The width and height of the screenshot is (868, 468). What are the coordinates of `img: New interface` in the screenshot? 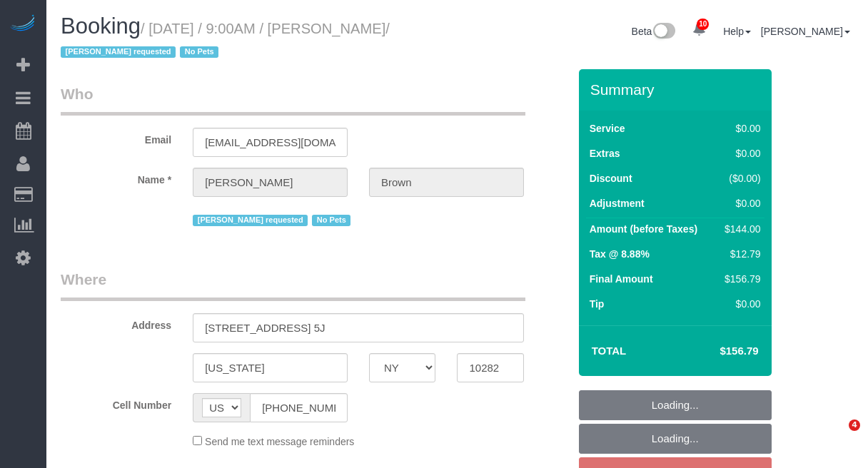 It's located at (663, 32).